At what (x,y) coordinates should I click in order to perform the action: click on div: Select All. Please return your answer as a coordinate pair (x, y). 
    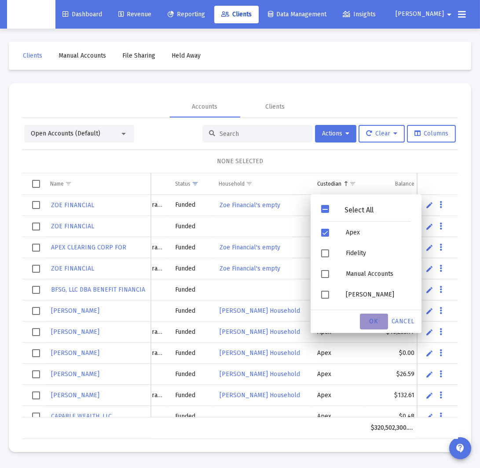
    Looking at the image, I should click on (359, 210).